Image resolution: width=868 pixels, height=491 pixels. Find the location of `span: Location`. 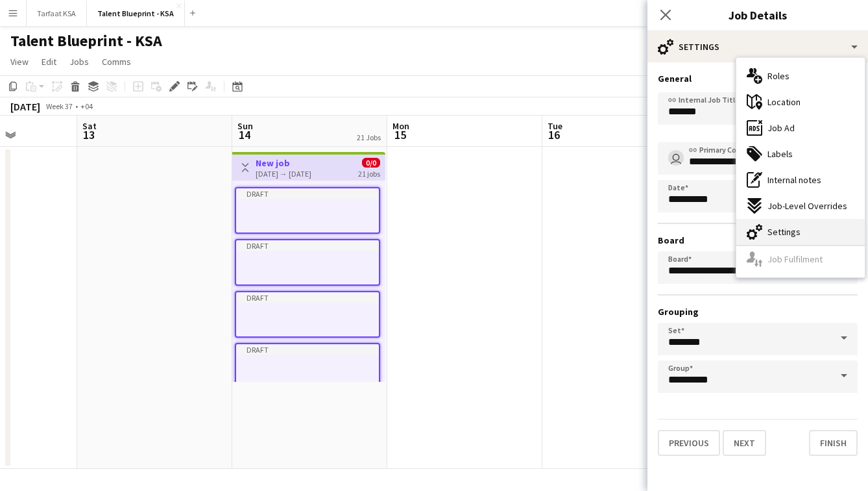

span: Location is located at coordinates (784, 102).